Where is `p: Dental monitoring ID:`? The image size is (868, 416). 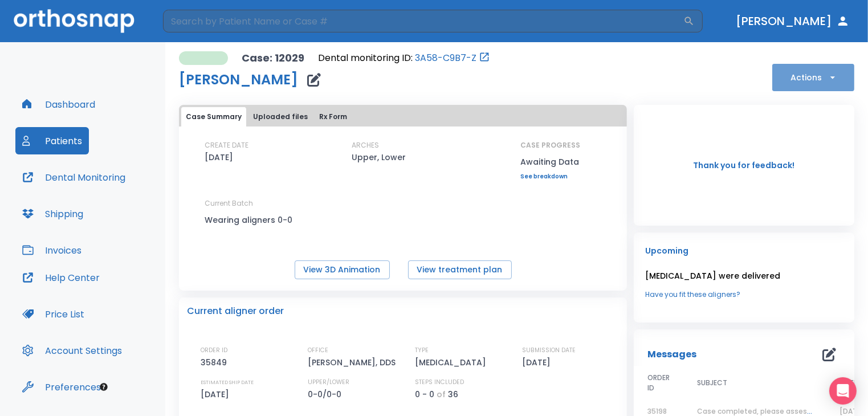
p: Dental monitoring ID: is located at coordinates (366, 58).